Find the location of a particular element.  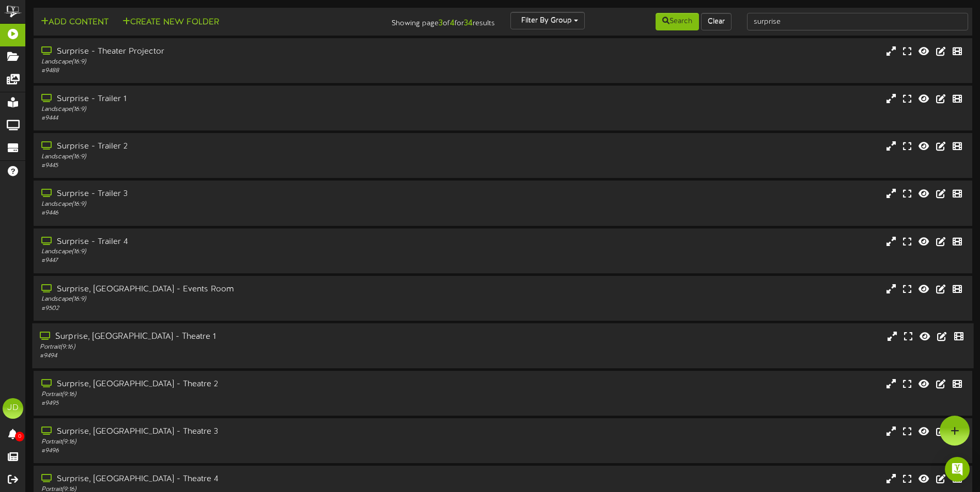

button: Create New Folder is located at coordinates (170, 22).